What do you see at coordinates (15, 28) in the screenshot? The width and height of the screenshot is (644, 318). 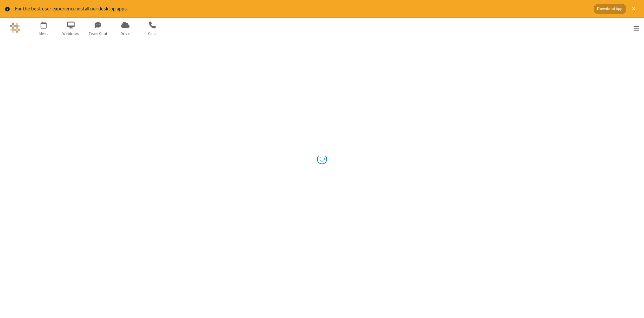 I see `button: Logo` at bounding box center [15, 28].